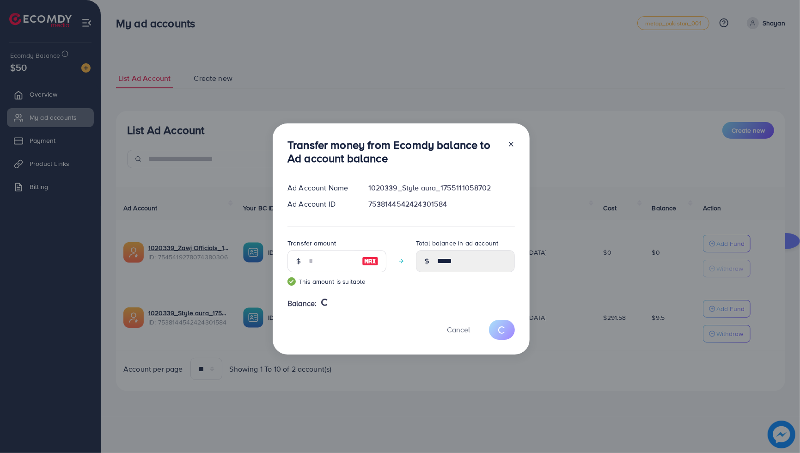 The height and width of the screenshot is (453, 800). Describe the element at coordinates (320, 188) in the screenshot. I see `div: Ad Account Name` at that location.